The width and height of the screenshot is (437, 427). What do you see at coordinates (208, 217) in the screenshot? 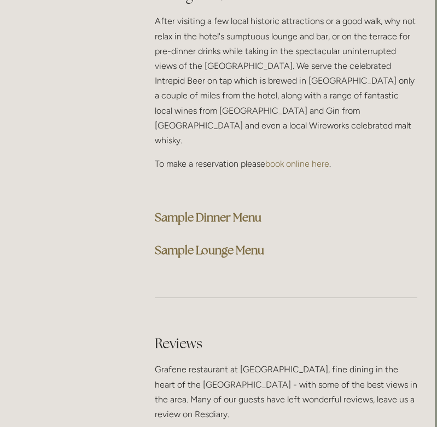
I see `strong: Sample Dinner Menu` at bounding box center [208, 217].